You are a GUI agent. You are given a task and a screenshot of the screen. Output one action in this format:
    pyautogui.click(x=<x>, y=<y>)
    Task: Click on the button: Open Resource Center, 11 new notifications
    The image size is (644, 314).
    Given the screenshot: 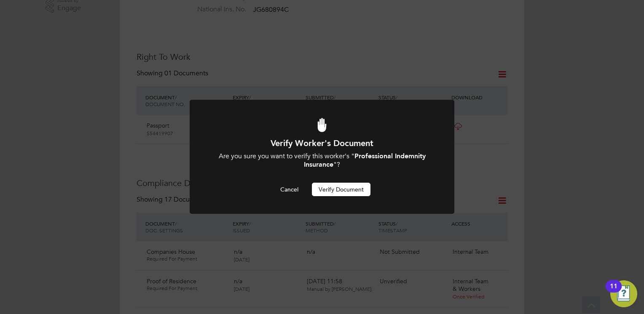 What is the action you would take?
    pyautogui.click(x=624, y=294)
    